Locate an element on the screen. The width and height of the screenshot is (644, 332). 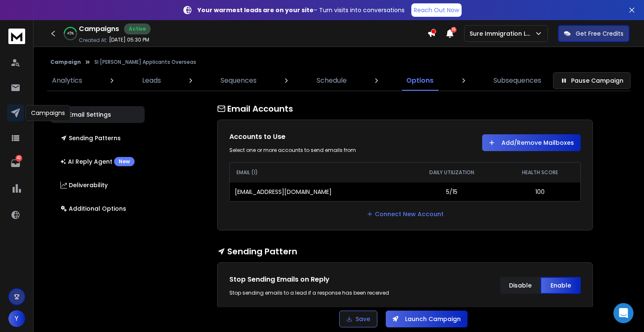
a: Analytics is located at coordinates (67, 81).